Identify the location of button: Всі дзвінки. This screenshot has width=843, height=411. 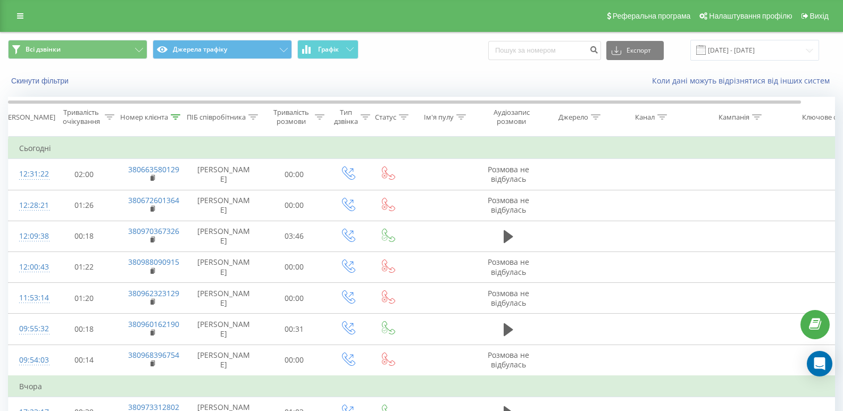
(78, 49).